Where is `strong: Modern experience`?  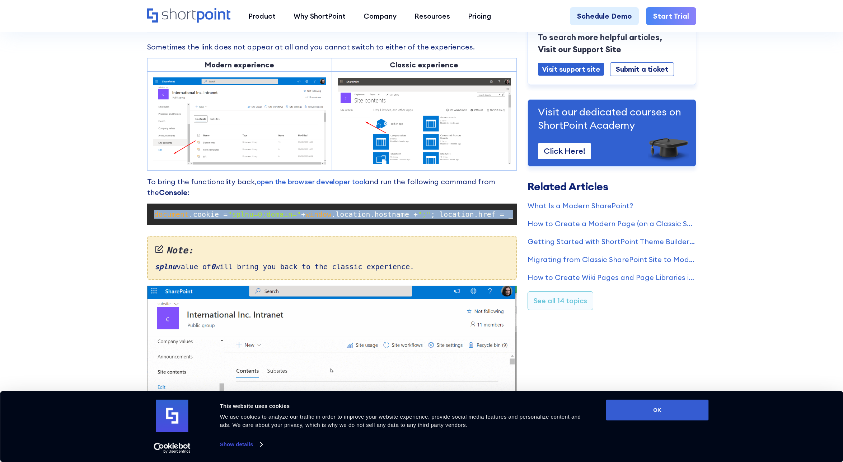 strong: Modern experience is located at coordinates (239, 65).